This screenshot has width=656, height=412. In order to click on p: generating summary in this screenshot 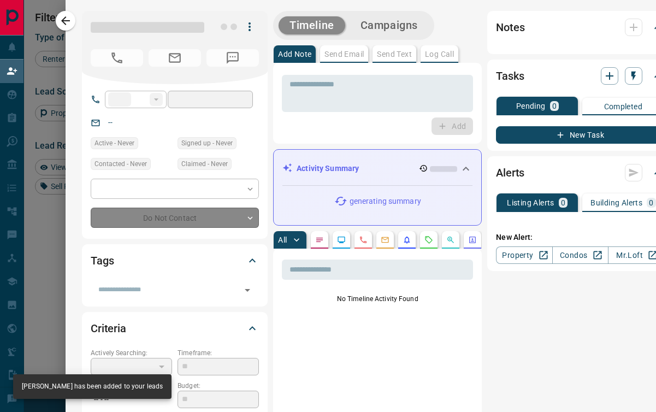, I will do `click(385, 201)`.